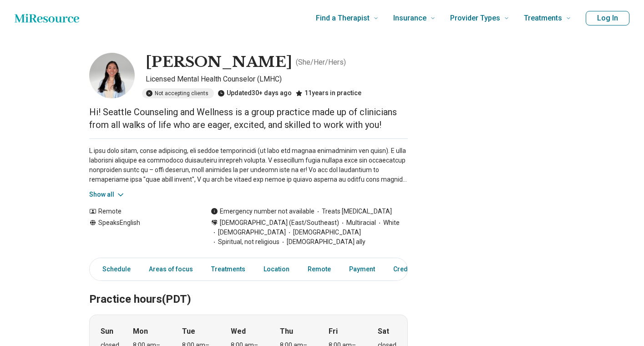 Image resolution: width=644 pixels, height=346 pixels. I want to click on a: Location, so click(276, 269).